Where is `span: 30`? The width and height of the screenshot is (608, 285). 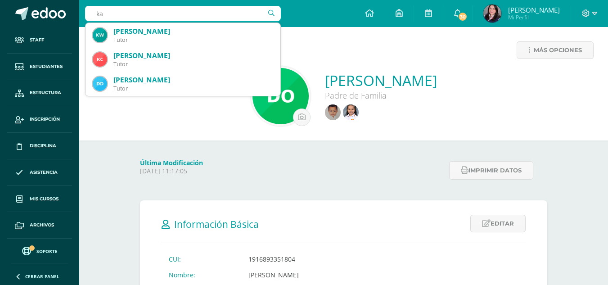
span: 30 is located at coordinates (462, 17).